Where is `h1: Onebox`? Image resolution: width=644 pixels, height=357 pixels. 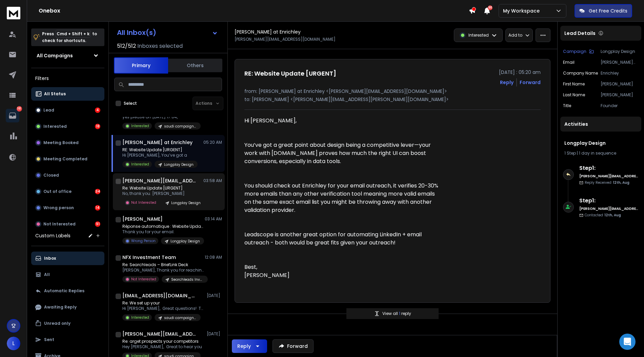 h1: Onebox is located at coordinates (254, 11).